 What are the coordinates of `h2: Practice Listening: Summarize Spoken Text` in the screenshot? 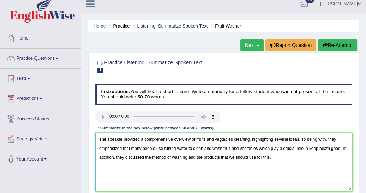 It's located at (175, 66).